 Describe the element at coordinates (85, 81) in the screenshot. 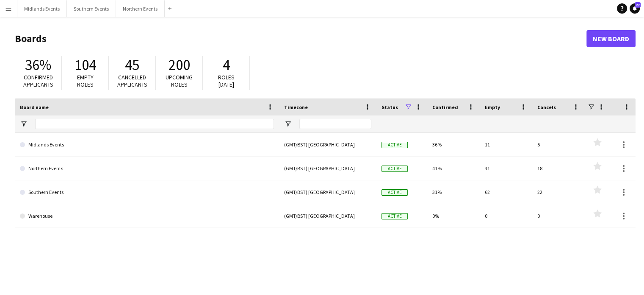

I see `span: Empty roles` at that location.